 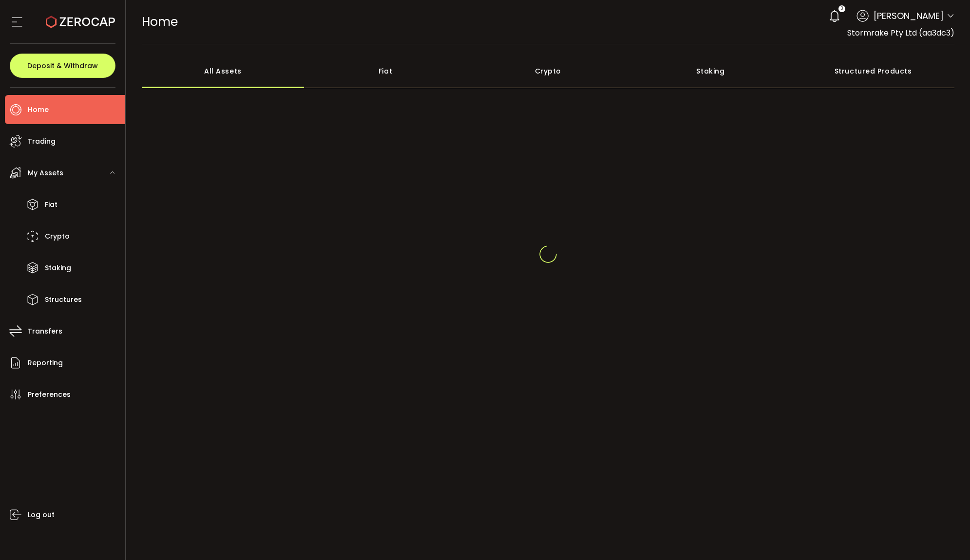 What do you see at coordinates (873, 71) in the screenshot?
I see `div: Structured Products` at bounding box center [873, 71].